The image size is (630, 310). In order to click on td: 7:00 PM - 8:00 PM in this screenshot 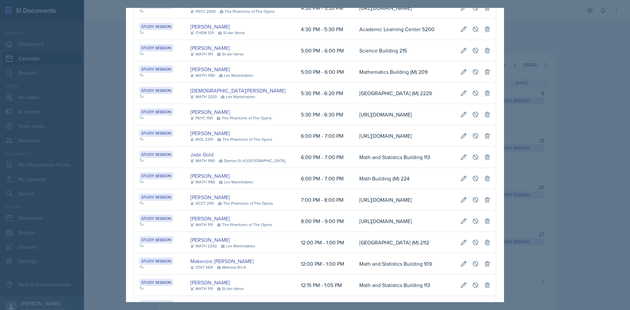, I will do `click(325, 200)`.